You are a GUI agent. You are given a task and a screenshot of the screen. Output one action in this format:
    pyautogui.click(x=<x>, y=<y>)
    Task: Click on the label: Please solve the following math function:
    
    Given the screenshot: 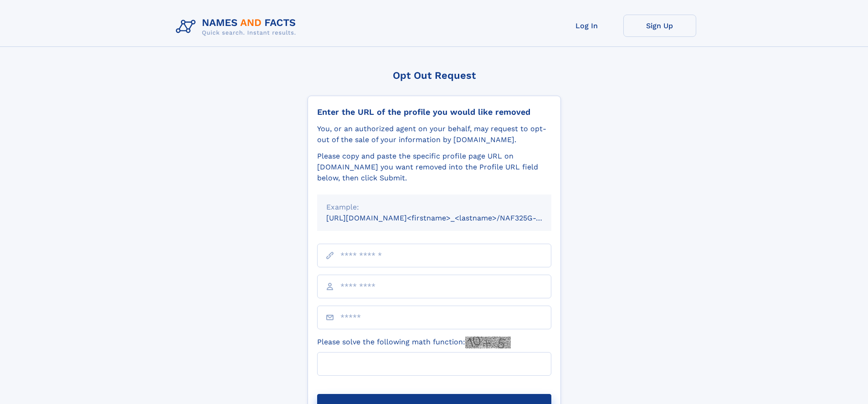 What is the action you would take?
    pyautogui.click(x=414, y=342)
    